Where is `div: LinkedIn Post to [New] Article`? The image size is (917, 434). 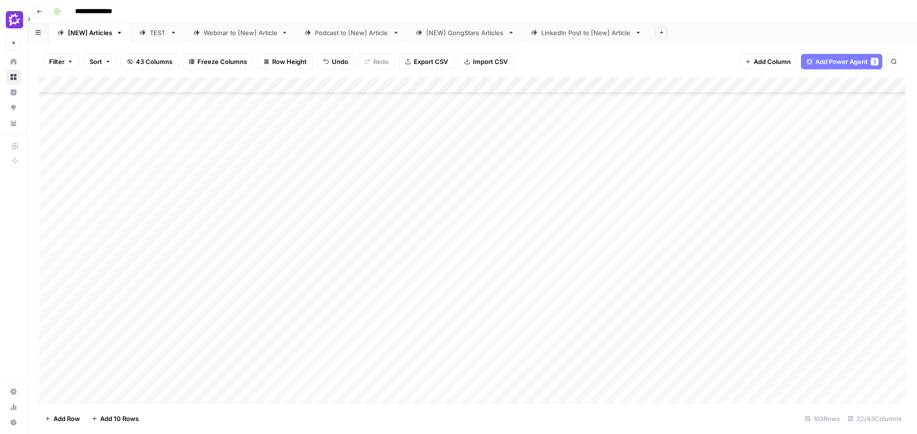
div: LinkedIn Post to [New] Article is located at coordinates (586, 33).